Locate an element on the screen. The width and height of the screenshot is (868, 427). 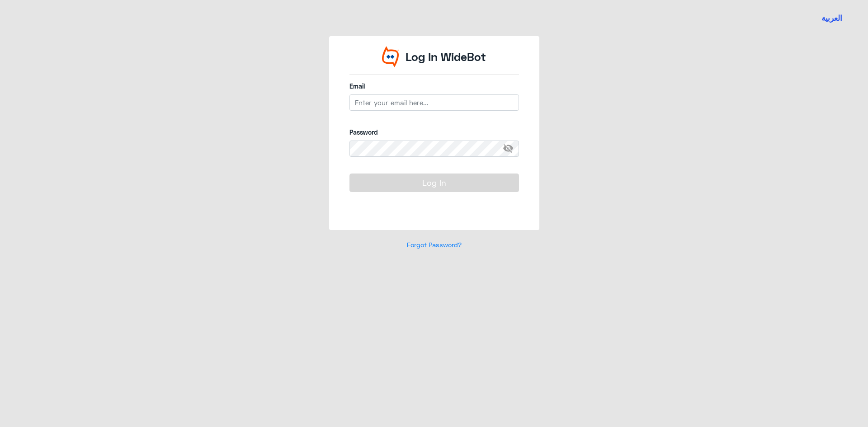
a: Forgot Password? is located at coordinates (434, 245).